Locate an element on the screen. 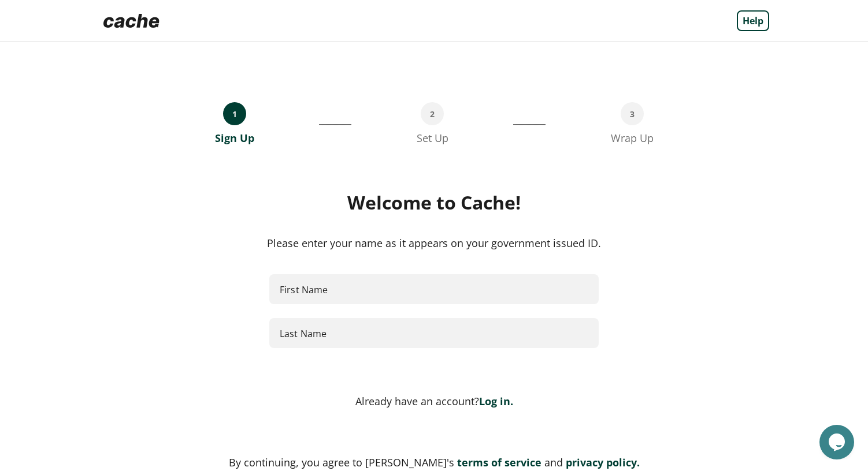 The height and width of the screenshot is (471, 868). div: Already have an account? is located at coordinates (434, 401).